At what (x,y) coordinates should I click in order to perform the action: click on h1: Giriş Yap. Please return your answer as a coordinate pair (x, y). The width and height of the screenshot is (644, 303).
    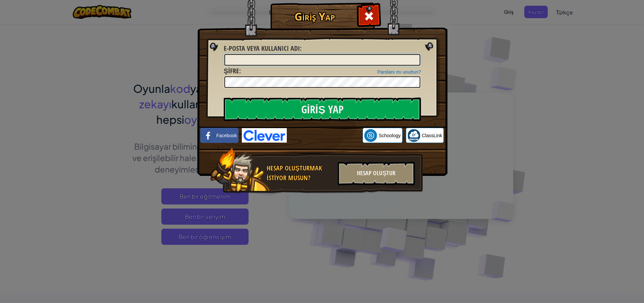
    Looking at the image, I should click on (315, 16).